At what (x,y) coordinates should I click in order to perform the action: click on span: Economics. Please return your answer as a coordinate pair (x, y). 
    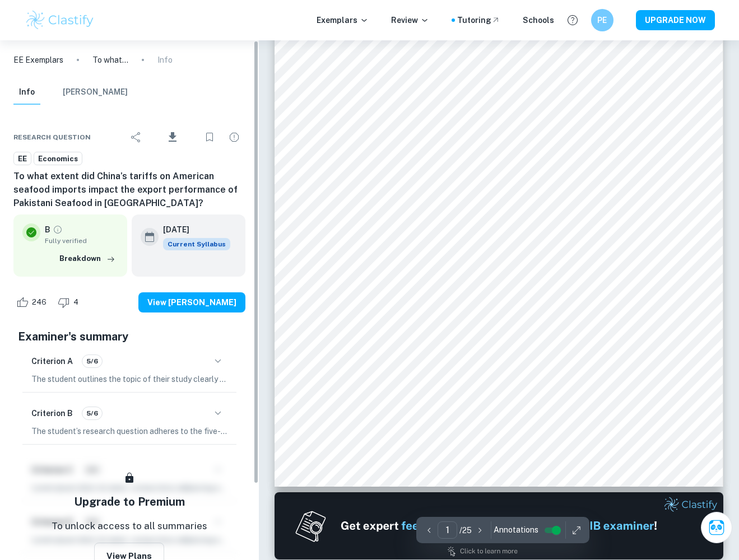
    Looking at the image, I should click on (57, 159).